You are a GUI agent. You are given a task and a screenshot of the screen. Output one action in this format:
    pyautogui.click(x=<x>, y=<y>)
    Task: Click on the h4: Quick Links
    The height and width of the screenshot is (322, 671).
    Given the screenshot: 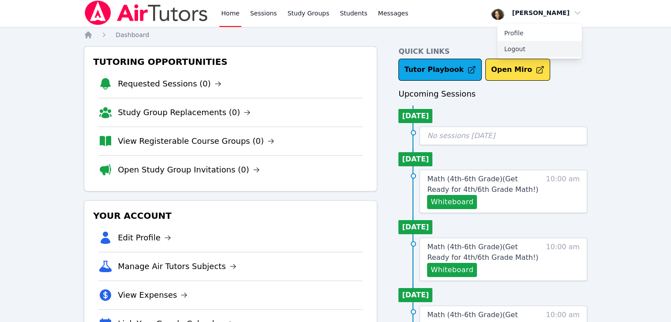 What is the action you would take?
    pyautogui.click(x=493, y=52)
    